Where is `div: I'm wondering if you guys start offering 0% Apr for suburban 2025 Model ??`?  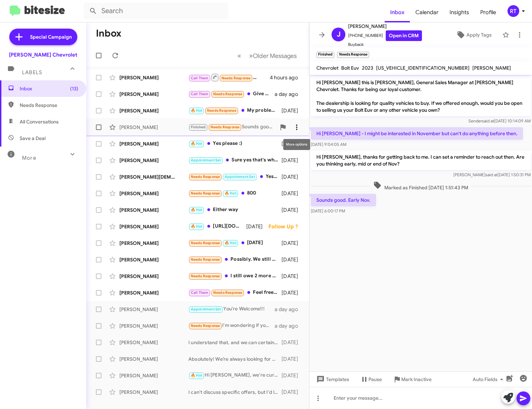
div: I'm wondering if you guys start offering 0% Apr for suburban 2025 Model ?? is located at coordinates (231, 325).